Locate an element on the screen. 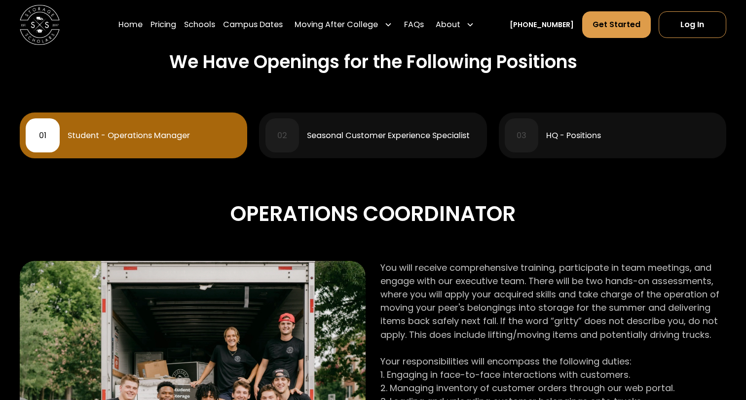  a: home is located at coordinates (39, 25).